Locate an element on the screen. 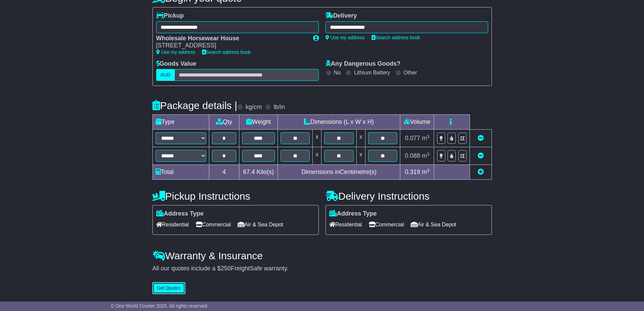 This screenshot has width=644, height=311. span: 0.319 is located at coordinates (412, 171).